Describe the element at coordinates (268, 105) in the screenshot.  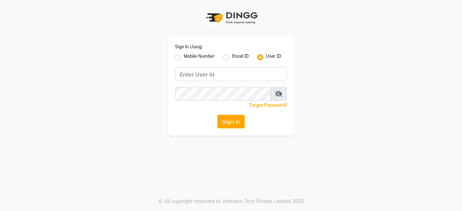
I see `a: Forgot Password?` at that location.